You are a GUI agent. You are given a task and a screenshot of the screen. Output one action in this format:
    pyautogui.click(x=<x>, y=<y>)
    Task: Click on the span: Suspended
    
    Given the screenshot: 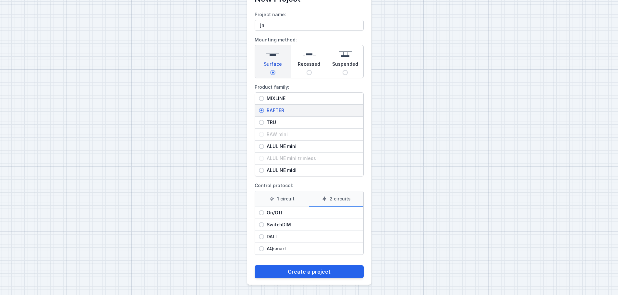 What is the action you would take?
    pyautogui.click(x=345, y=66)
    